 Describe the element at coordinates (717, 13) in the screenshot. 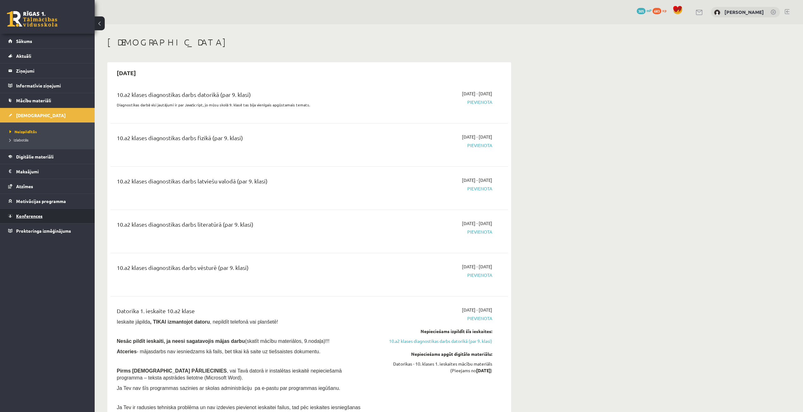

I see `img: Vladislava Vlasova` at that location.